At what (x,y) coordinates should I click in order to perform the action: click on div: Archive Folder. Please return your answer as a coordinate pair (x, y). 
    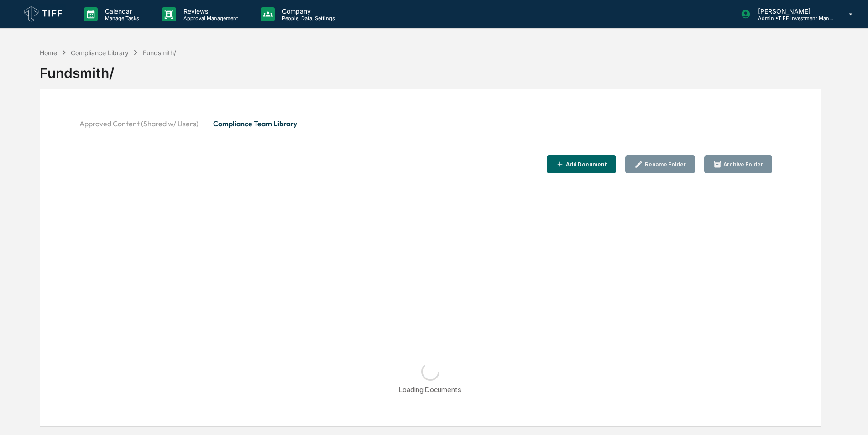
    Looking at the image, I should click on (742, 164).